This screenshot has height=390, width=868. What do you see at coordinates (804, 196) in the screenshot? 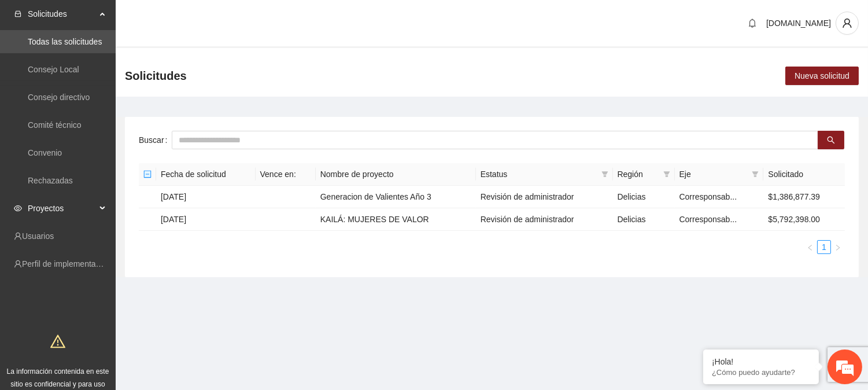
I see `td: $1,386,877.39` at bounding box center [804, 196].